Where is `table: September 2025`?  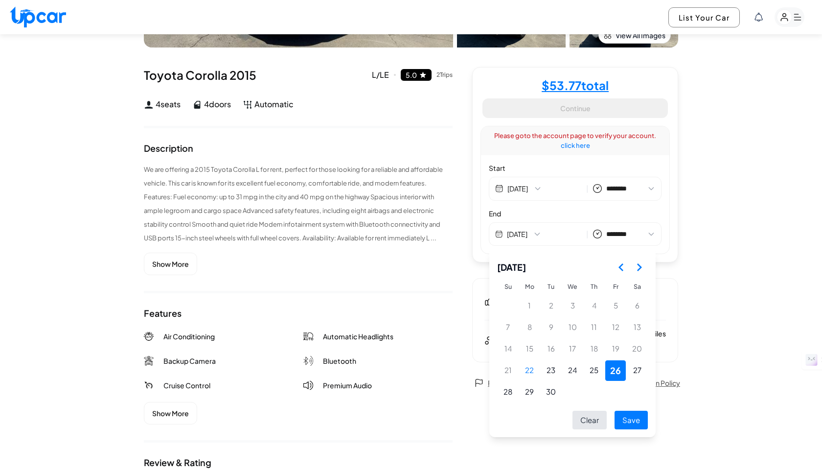 table: September 2025 is located at coordinates (573, 340).